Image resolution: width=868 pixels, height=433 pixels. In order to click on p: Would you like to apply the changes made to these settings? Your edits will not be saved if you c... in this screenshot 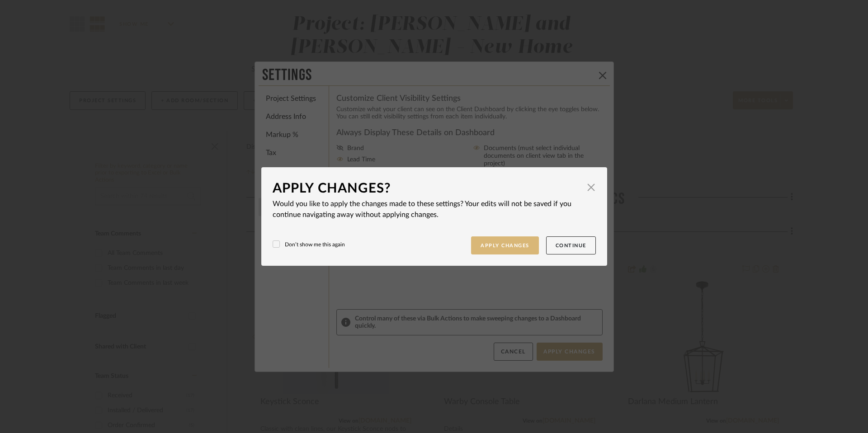, I will do `click(434, 209)`.